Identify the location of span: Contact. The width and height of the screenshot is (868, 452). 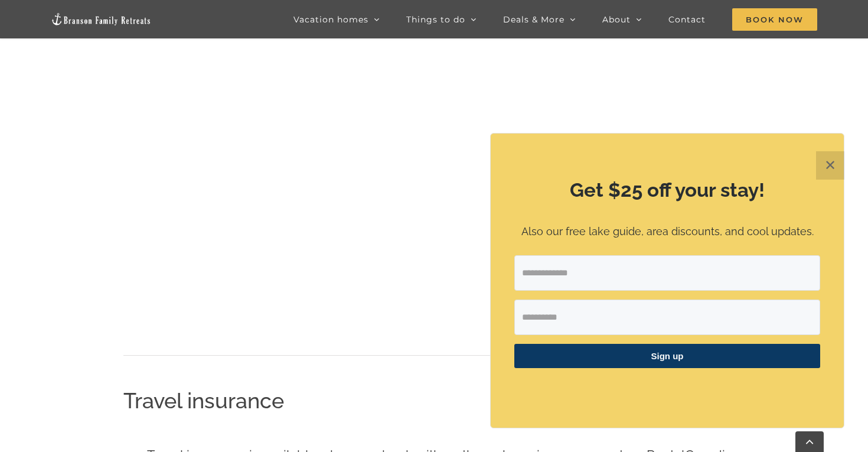
(686, 19).